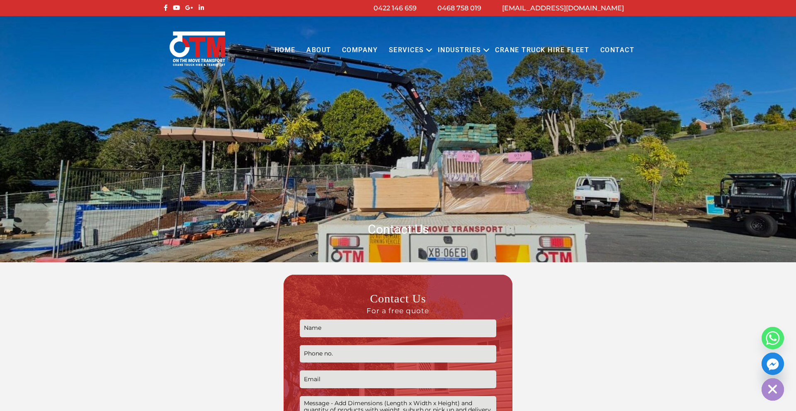 The height and width of the screenshot is (411, 796). What do you see at coordinates (398, 229) in the screenshot?
I see `h1: Contact Us` at bounding box center [398, 229].